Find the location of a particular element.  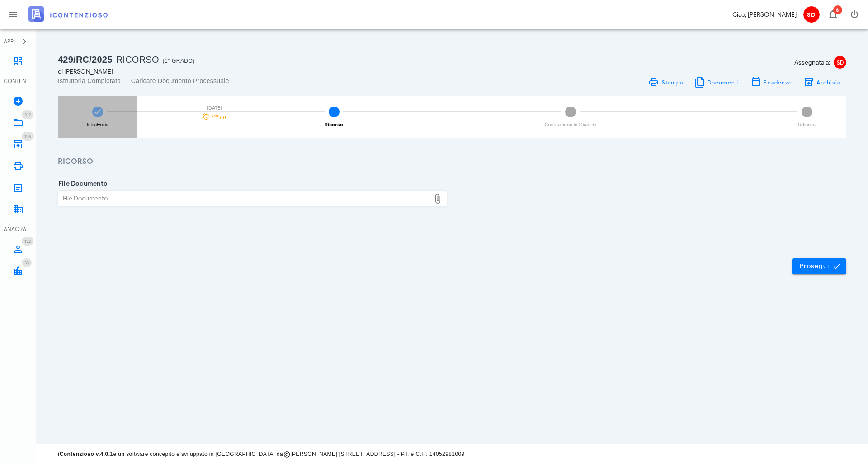

span: 4 is located at coordinates (806, 112).